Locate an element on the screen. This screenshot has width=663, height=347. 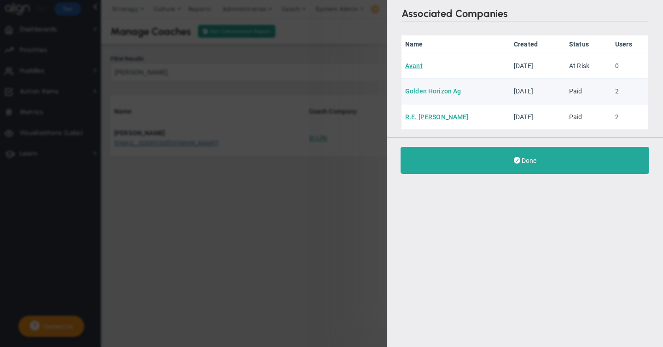
span: Done is located at coordinates (529, 161).